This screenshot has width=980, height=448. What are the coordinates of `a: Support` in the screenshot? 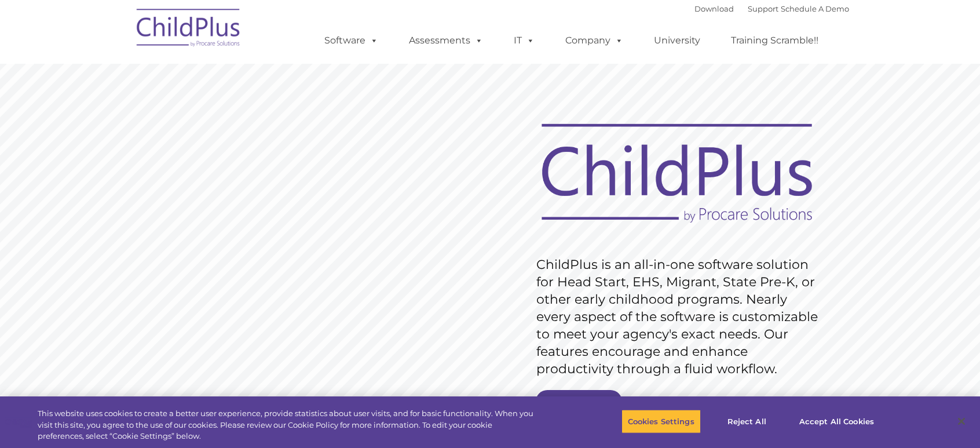 It's located at (763, 8).